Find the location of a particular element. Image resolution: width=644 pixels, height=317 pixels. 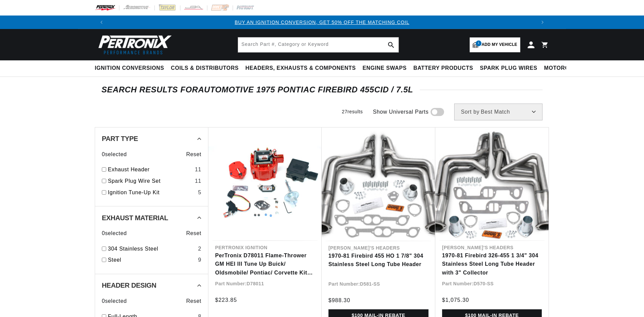

span: Spark Plug Wires is located at coordinates (508, 68).